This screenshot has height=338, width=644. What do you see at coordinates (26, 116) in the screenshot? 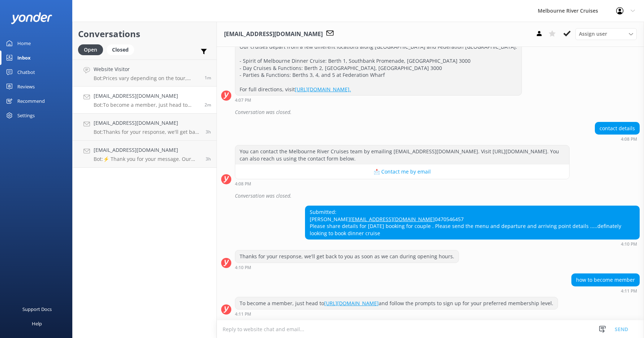
I see `div: Settings` at bounding box center [26, 116].